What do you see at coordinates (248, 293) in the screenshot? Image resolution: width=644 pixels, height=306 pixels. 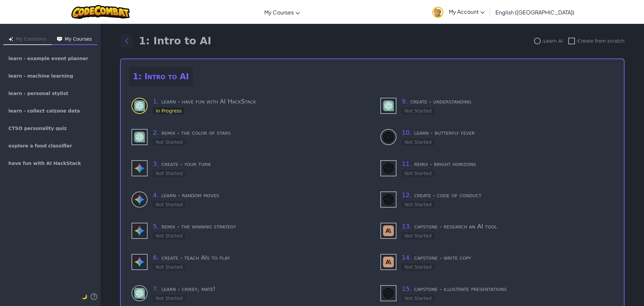 I see `div: learn to use - GPT-4 (Not Started)` at bounding box center [248, 293].